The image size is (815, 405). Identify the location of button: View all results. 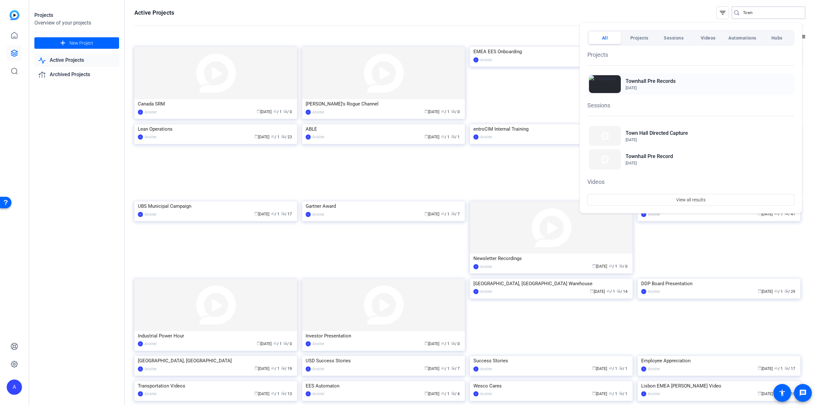
(691, 200).